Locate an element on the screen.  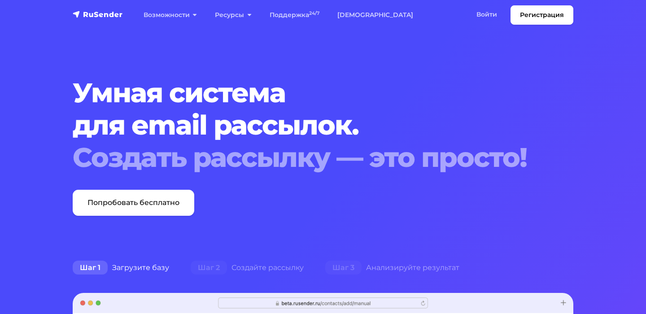
span: Шаг 3 is located at coordinates (343, 268).